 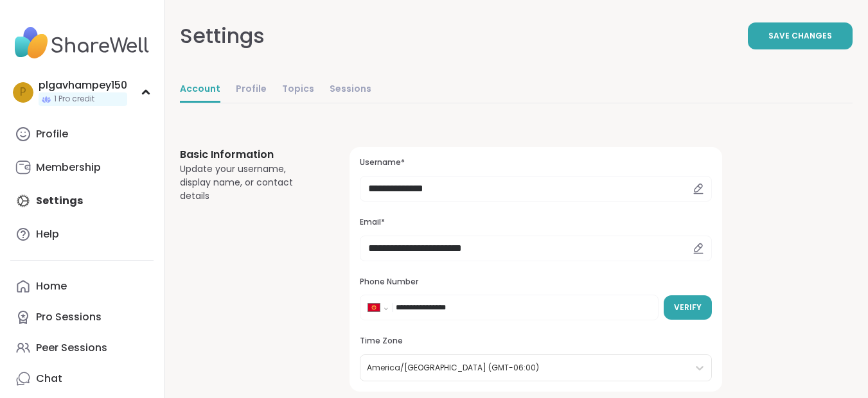 What do you see at coordinates (536, 162) in the screenshot?
I see `h3: Username*` at bounding box center [536, 162].